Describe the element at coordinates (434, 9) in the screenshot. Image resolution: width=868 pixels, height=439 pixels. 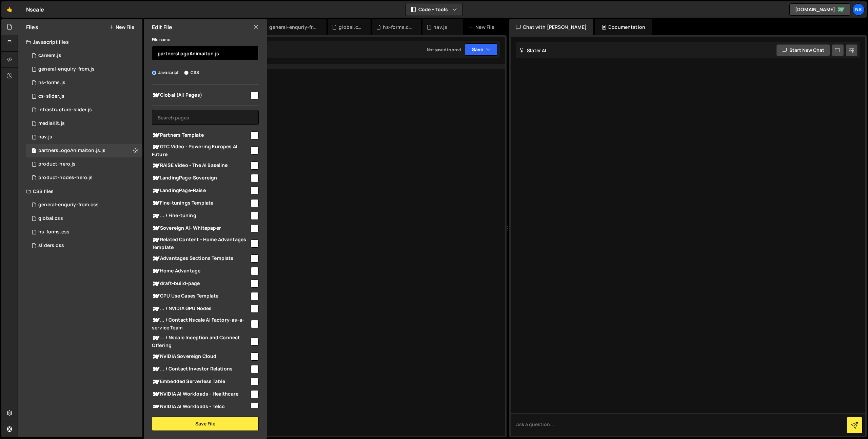
I see `button: Code + Tools` at that location.